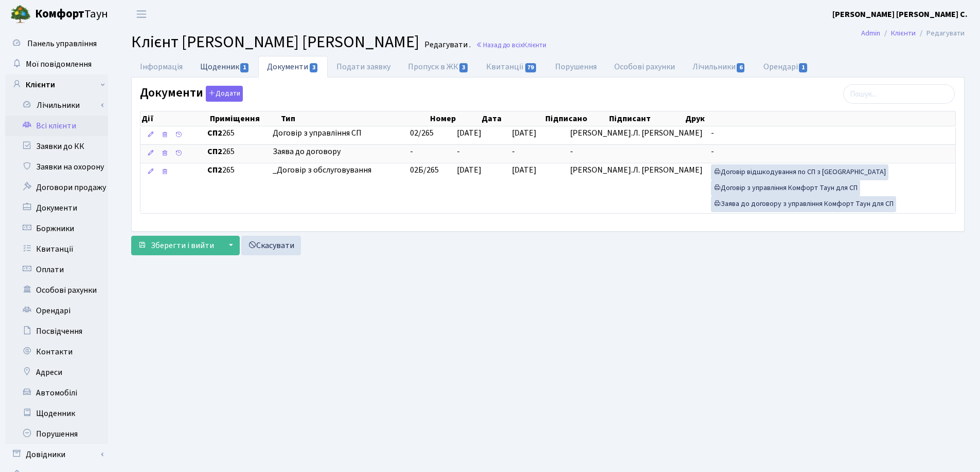 Image resolution: width=980 pixels, height=472 pixels. What do you see at coordinates (59, 13) in the screenshot?
I see `b: Комфорт` at bounding box center [59, 13].